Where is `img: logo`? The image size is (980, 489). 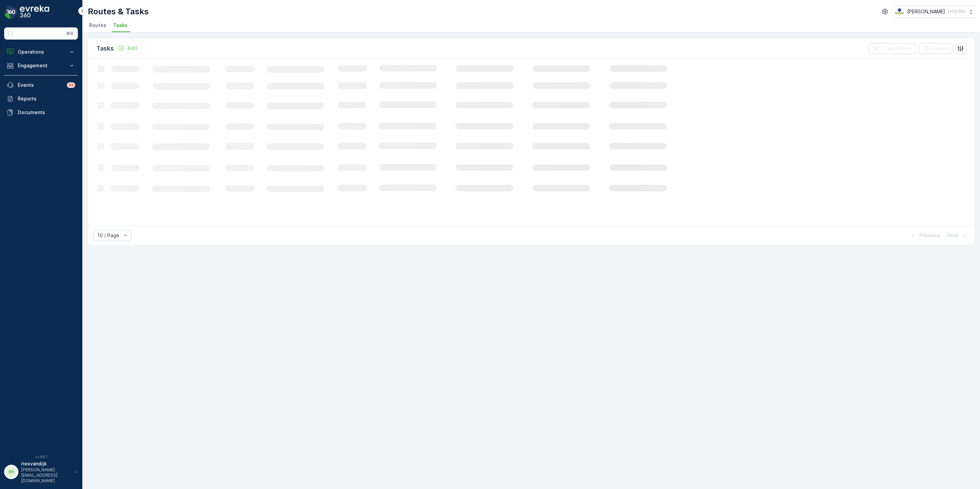
img: logo is located at coordinates (11, 12).